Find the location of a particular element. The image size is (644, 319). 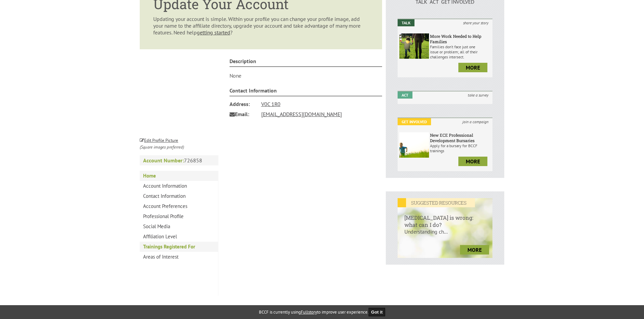

strong: Account Number: is located at coordinates (164, 160).